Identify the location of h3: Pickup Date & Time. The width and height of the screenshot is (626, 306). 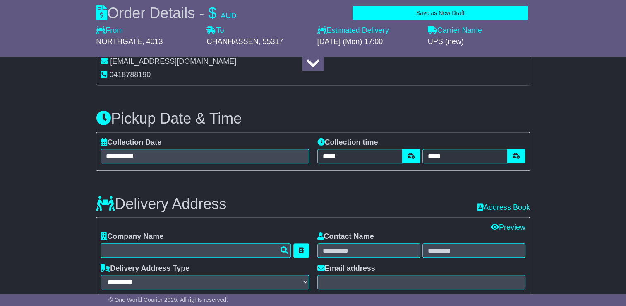
(313, 118).